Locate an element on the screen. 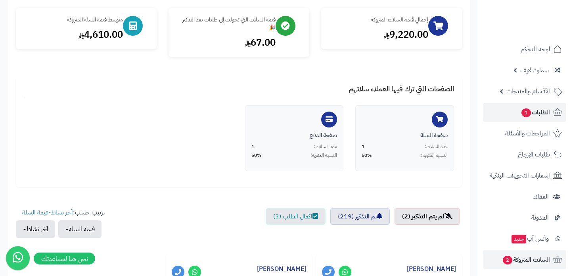 The height and width of the screenshot is (276, 571). div: إجمالي قيمة السلات المتروكة is located at coordinates (379, 20).